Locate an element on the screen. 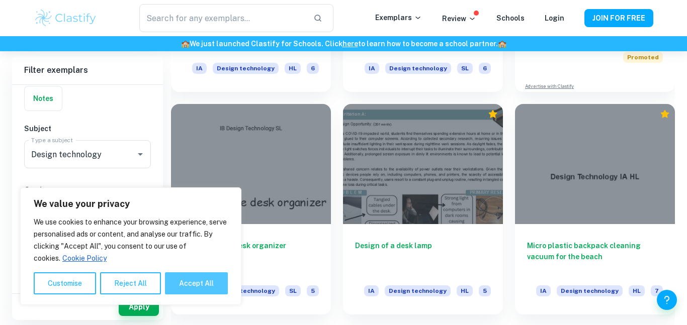 The image size is (687, 325). h6: An adjustable desk organizer is located at coordinates (251, 257).